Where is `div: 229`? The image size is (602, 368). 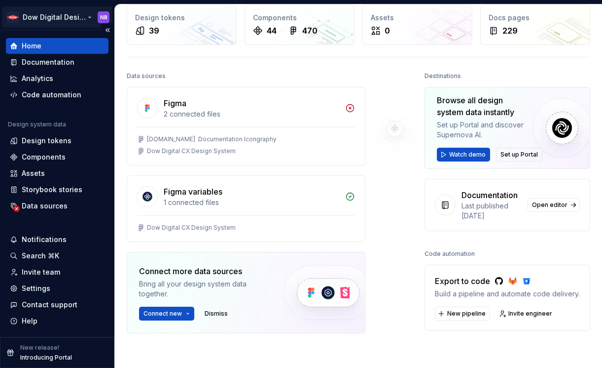 div: 229 is located at coordinates (510, 31).